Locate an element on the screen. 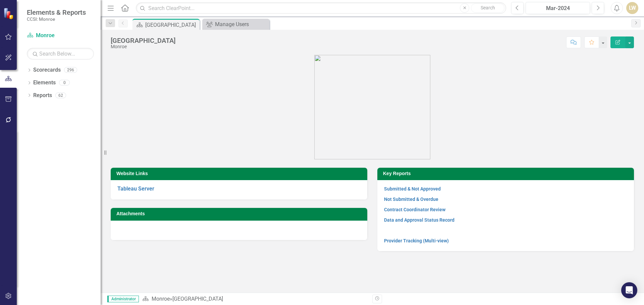 Image resolution: width=644 pixels, height=305 pixels. div: Mar-2024 is located at coordinates (558, 8).